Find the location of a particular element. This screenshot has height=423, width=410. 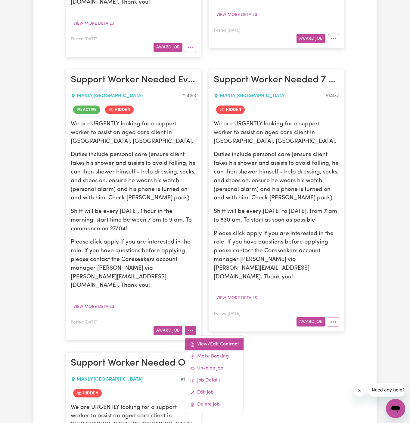

div: Job ID #14089 is located at coordinates (188, 380).